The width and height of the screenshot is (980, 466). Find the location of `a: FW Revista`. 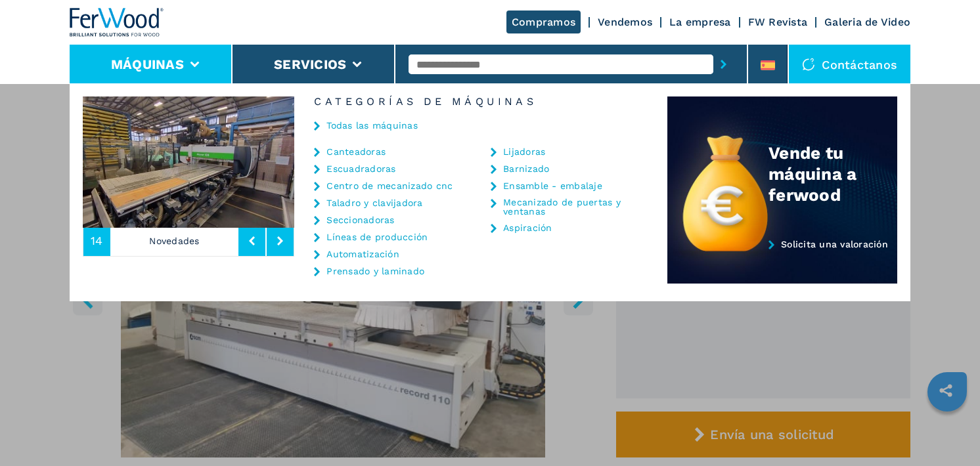

a: FW Revista is located at coordinates (777, 21).